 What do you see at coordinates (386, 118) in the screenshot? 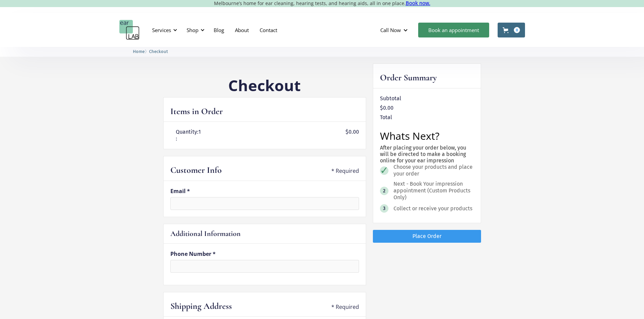
I see `div: Total` at bounding box center [386, 118].